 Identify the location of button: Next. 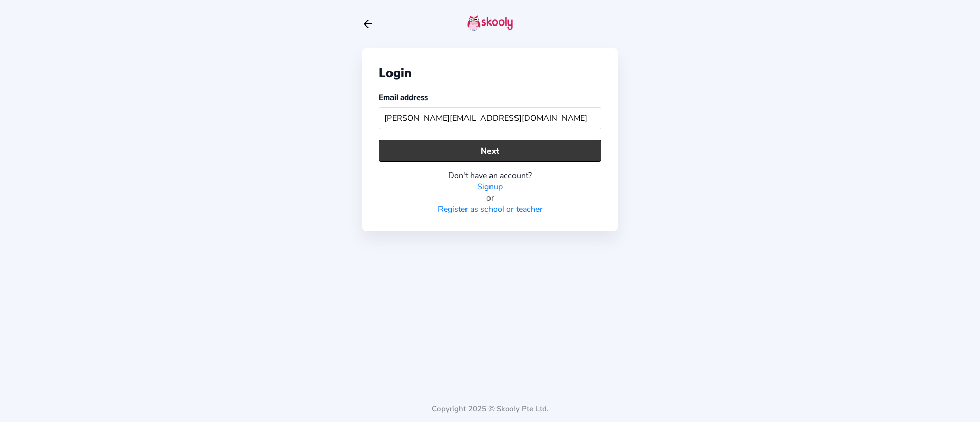
(490, 151).